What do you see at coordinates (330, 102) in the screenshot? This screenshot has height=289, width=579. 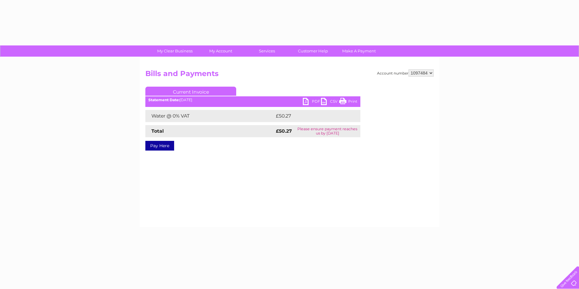 I see `a: CSV` at bounding box center [330, 102].